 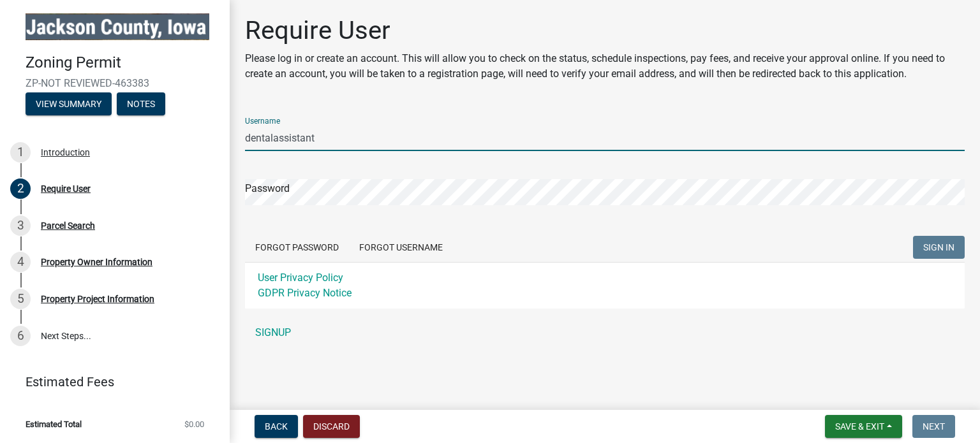 What do you see at coordinates (301, 277) in the screenshot?
I see `a: User Privacy Policy` at bounding box center [301, 277].